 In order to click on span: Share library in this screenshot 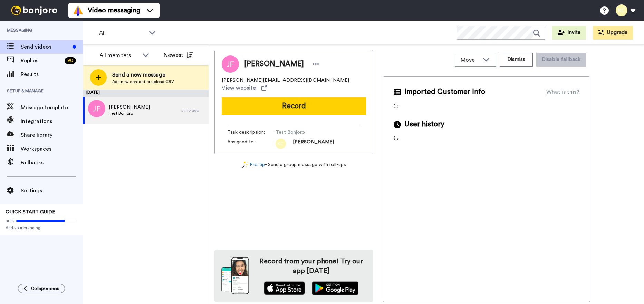, I will do `click(52, 135)`.